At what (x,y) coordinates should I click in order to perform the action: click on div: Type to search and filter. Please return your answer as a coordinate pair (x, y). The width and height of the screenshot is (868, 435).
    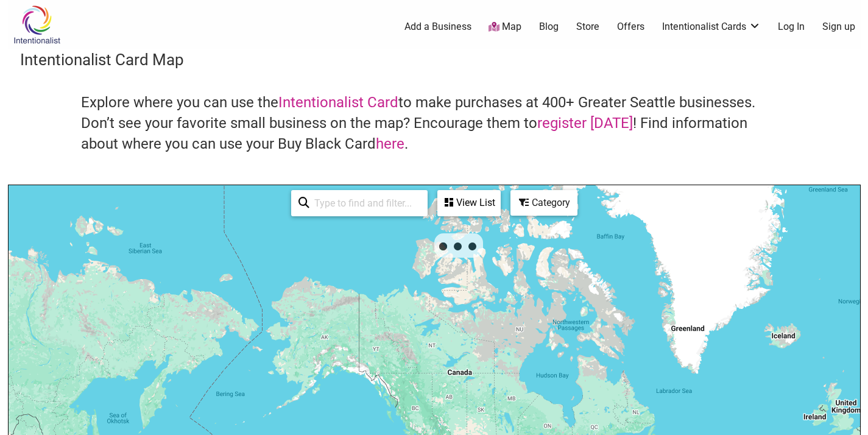
    Looking at the image, I should click on (359, 203).